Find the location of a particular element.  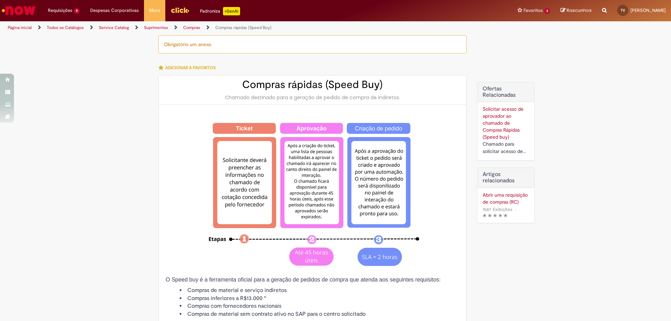

a: Compras rápidas (Speed Buy) is located at coordinates (243, 28).